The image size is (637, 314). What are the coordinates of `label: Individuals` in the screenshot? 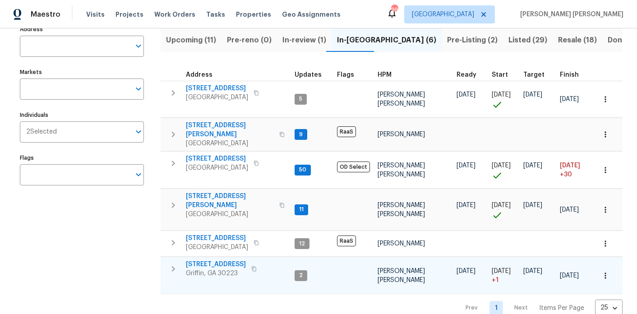 It's located at (82, 115).